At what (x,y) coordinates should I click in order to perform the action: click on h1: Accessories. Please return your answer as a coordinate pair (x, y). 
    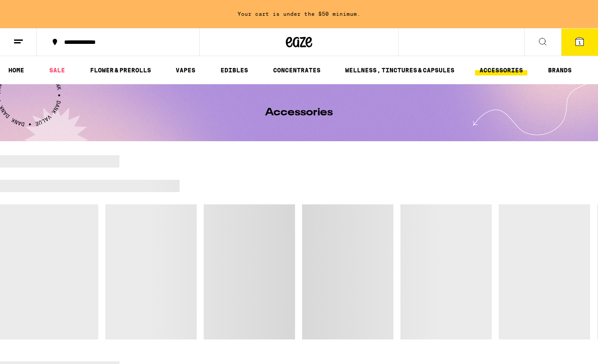
    Looking at the image, I should click on (299, 112).